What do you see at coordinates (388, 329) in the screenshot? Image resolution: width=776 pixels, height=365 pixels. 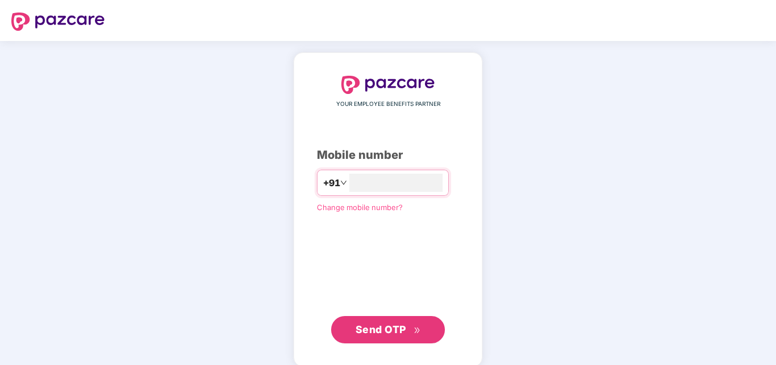 I see `button: Send OTPdouble-right` at bounding box center [388, 329].